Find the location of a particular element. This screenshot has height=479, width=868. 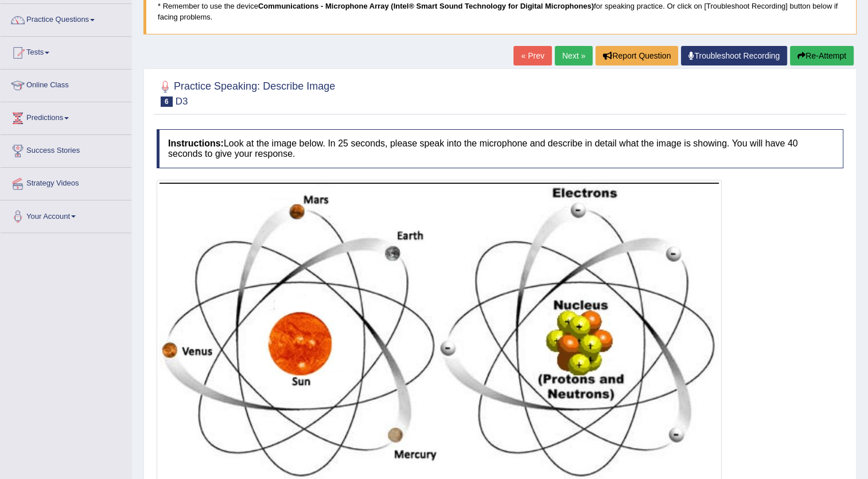

a: « Prev is located at coordinates (532, 56).